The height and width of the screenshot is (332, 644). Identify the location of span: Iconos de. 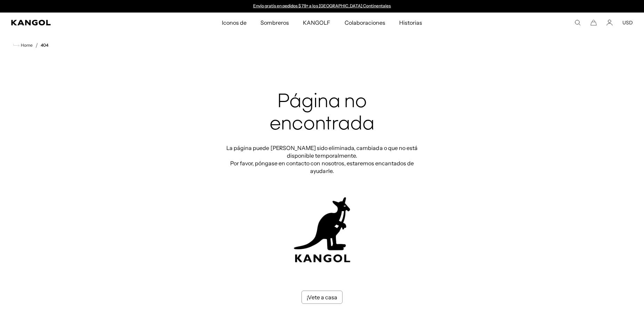
(234, 23).